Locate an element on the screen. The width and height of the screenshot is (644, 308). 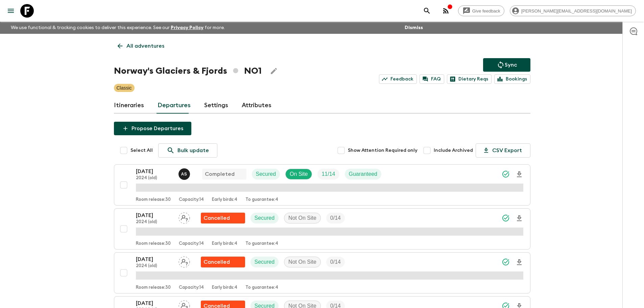
p: Completed is located at coordinates (220, 174).